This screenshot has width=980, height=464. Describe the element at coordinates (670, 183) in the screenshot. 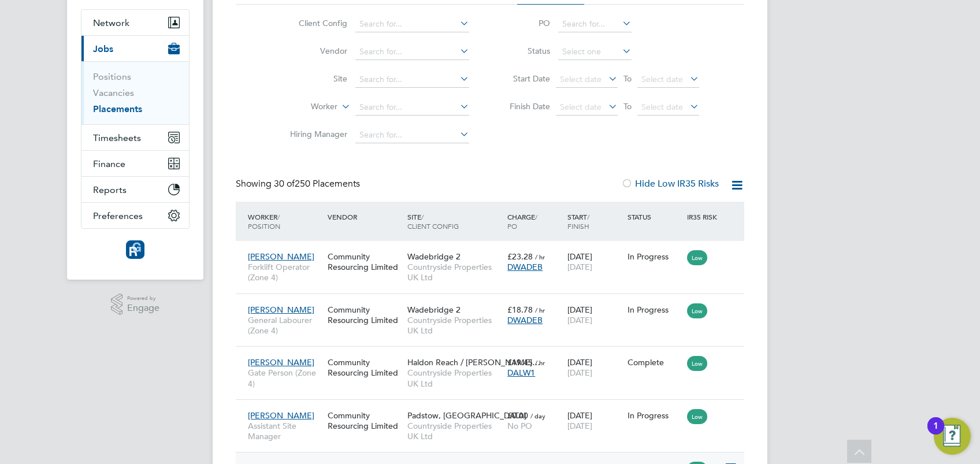

I see `label: Hide Low IR35 Risks` at that location.